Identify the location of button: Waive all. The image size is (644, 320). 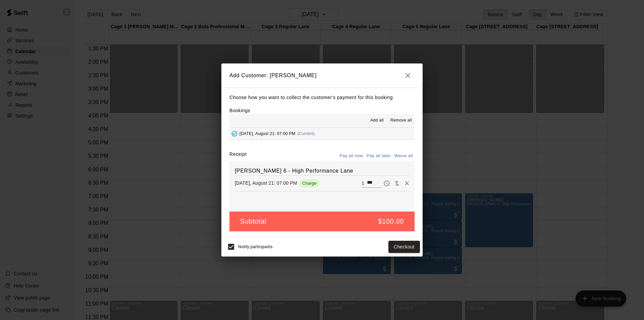
(404, 156).